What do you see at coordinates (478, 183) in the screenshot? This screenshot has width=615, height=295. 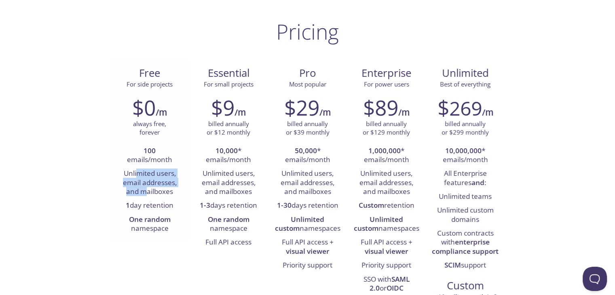 I see `strong: and` at bounding box center [478, 183].